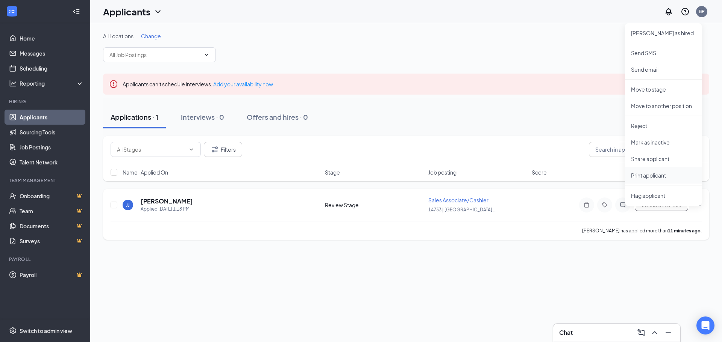 The height and width of the screenshot is (342, 722). I want to click on span: Name · Applied On, so click(145, 173).